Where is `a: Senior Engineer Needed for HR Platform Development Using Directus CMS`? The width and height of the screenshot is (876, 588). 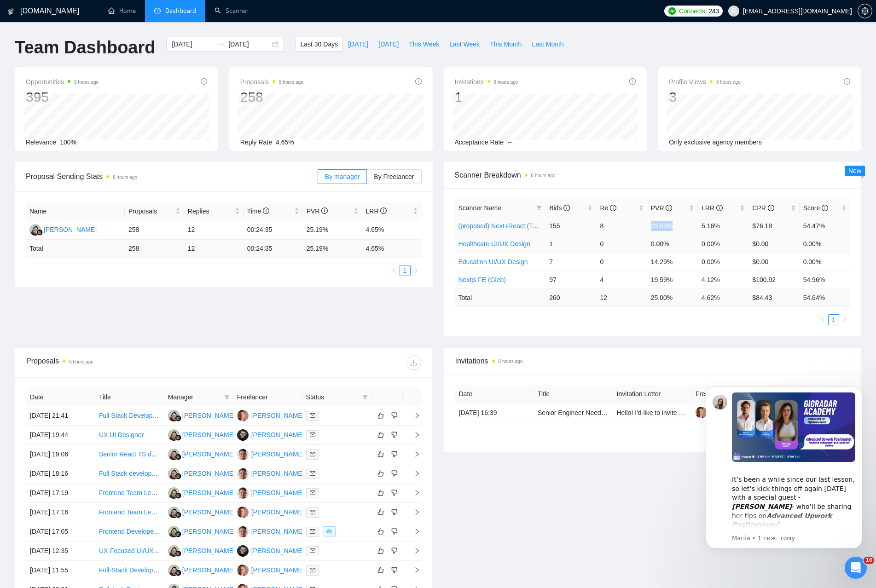 a: Senior Engineer Needed for HR Platform Development Using Directus CMS is located at coordinates (646, 413).